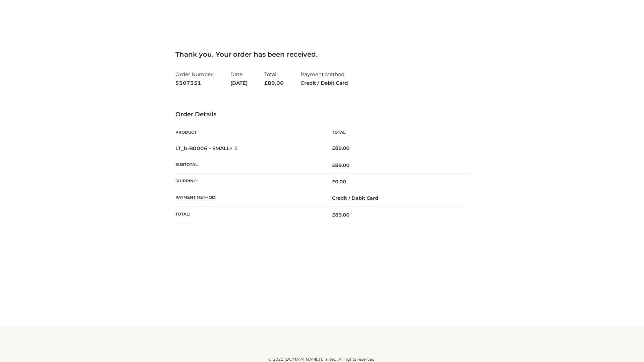 The width and height of the screenshot is (644, 362). I want to click on th: Subtotal:, so click(248, 165).